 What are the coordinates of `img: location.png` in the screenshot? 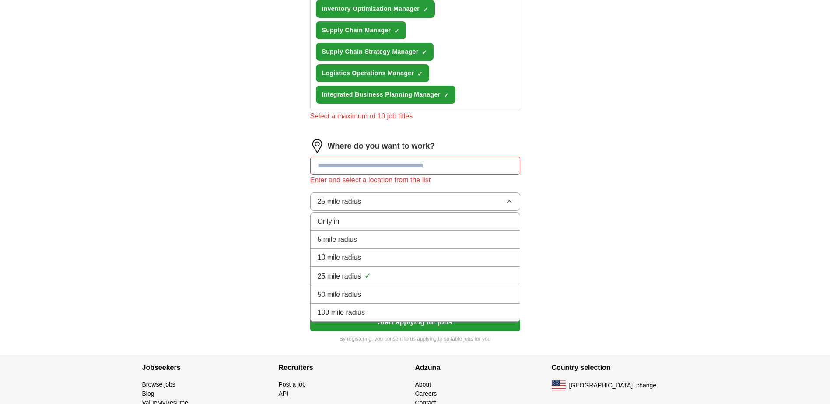 It's located at (317, 146).